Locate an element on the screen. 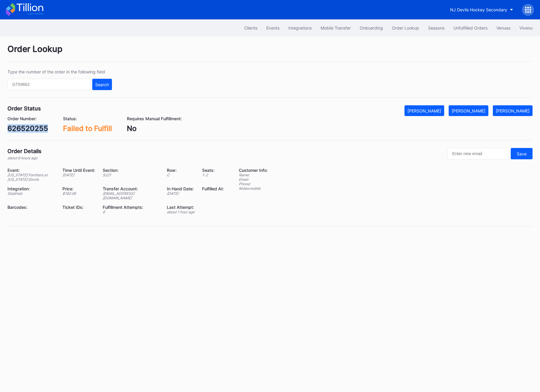 The width and height of the screenshot is (540, 392). div: In Hand Date: is located at coordinates (180, 189).